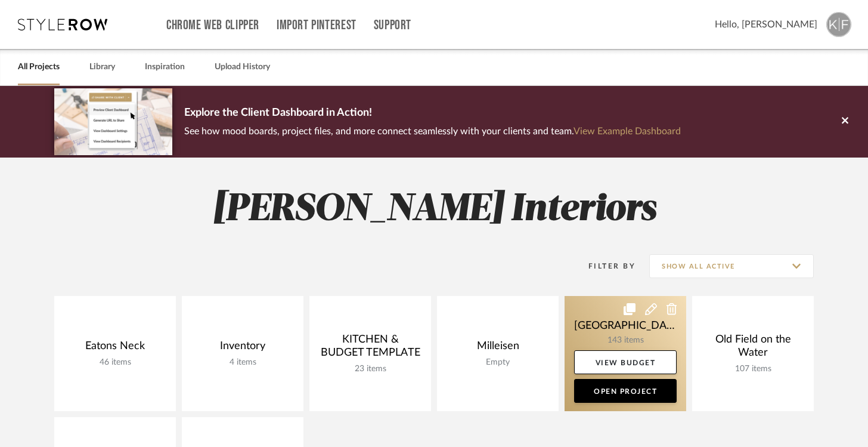 Image resolution: width=868 pixels, height=447 pixels. What do you see at coordinates (839, 25) in the screenshot?
I see `img: avatar` at bounding box center [839, 25].